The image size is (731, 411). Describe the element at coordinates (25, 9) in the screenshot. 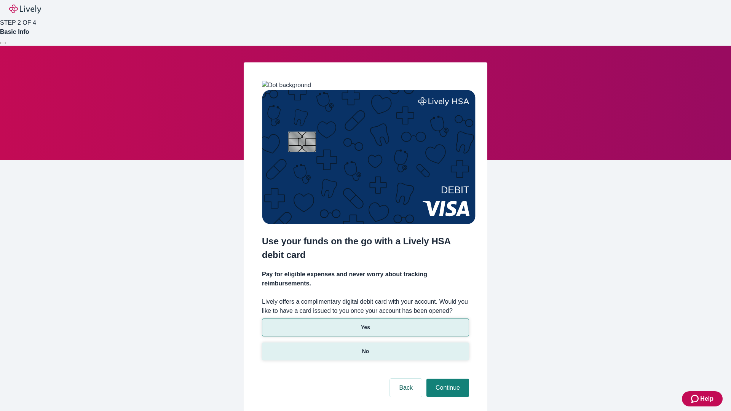

I see `img: Lively` at that location.